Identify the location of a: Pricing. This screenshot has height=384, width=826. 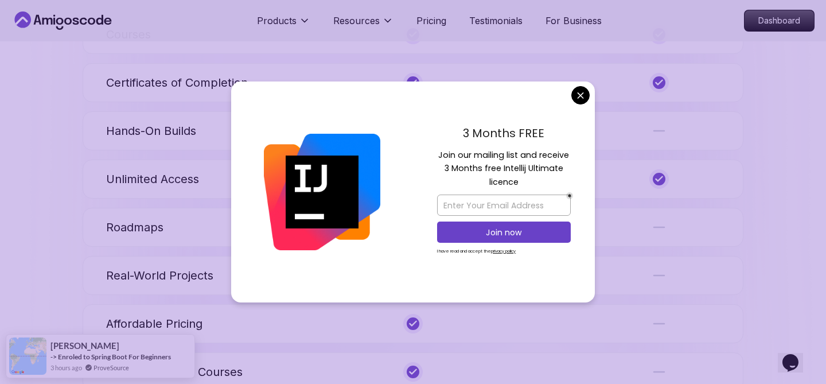
(431, 21).